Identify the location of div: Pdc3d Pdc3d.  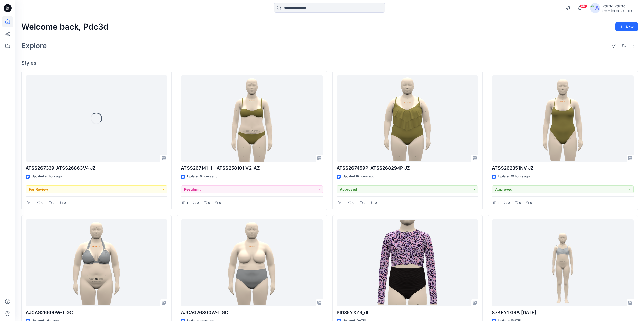
(620, 6).